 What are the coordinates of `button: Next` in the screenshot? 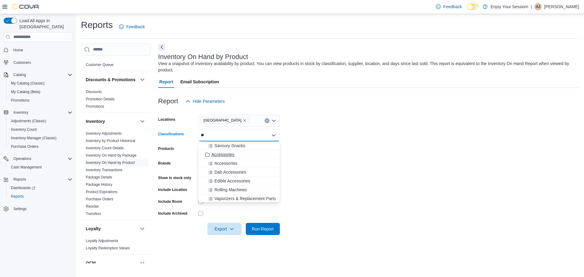 It's located at (162, 47).